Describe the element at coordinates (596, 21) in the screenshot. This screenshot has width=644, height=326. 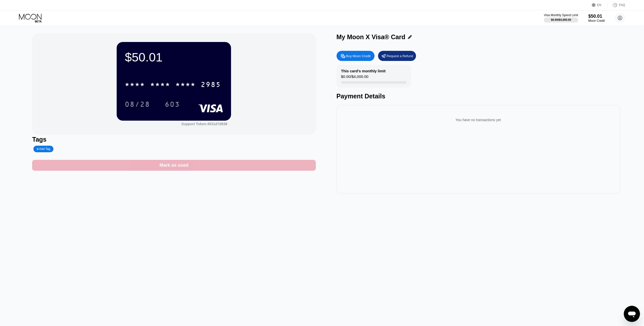
I see `div: Moon Credit` at that location.